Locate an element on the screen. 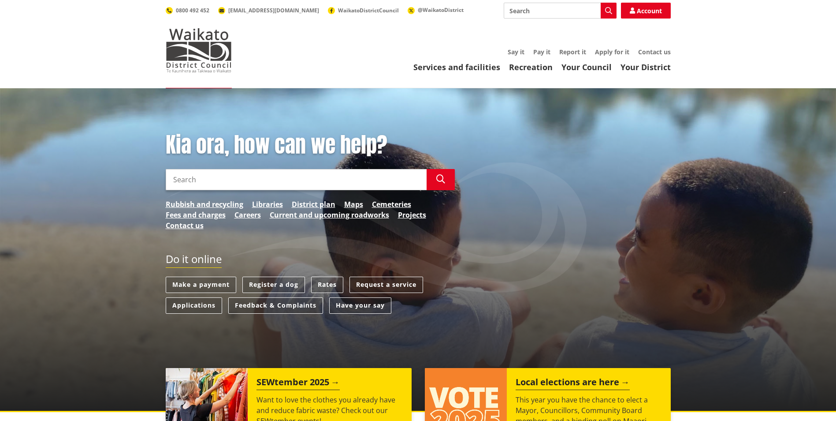  a: Register a dog is located at coordinates (274, 284).